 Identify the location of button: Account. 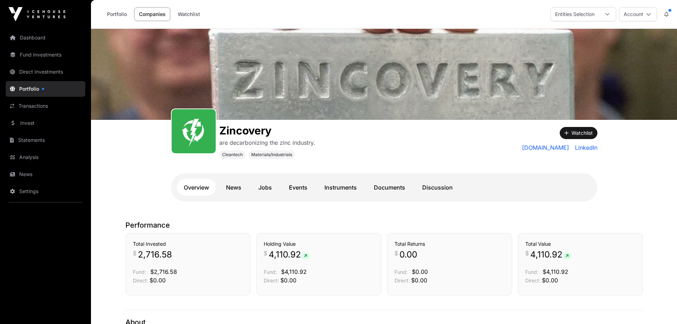
(638, 14).